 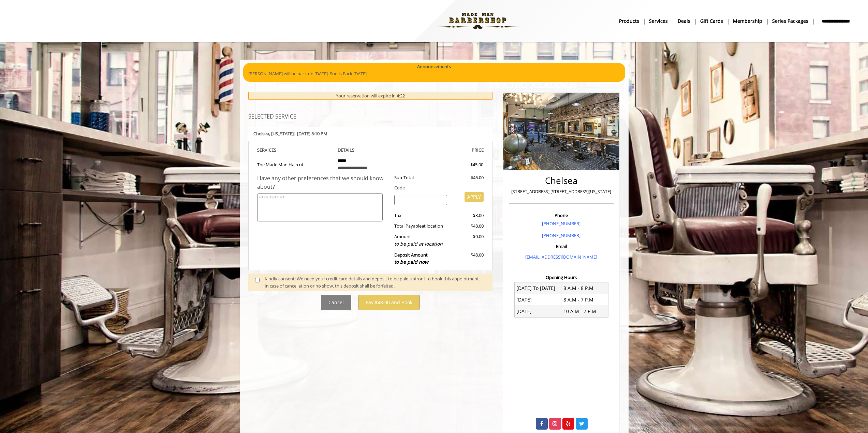 What do you see at coordinates (420, 240) in the screenshot?
I see `div: Amount` at bounding box center [420, 240].